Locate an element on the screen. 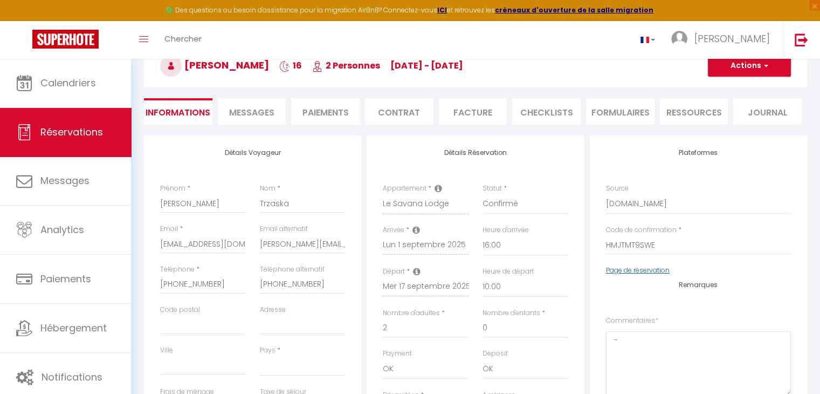  label: Nombre d'enfants is located at coordinates (511, 313).